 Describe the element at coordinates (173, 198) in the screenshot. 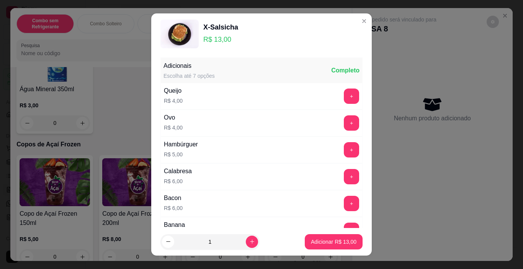

I see `div: Bacon` at that location.